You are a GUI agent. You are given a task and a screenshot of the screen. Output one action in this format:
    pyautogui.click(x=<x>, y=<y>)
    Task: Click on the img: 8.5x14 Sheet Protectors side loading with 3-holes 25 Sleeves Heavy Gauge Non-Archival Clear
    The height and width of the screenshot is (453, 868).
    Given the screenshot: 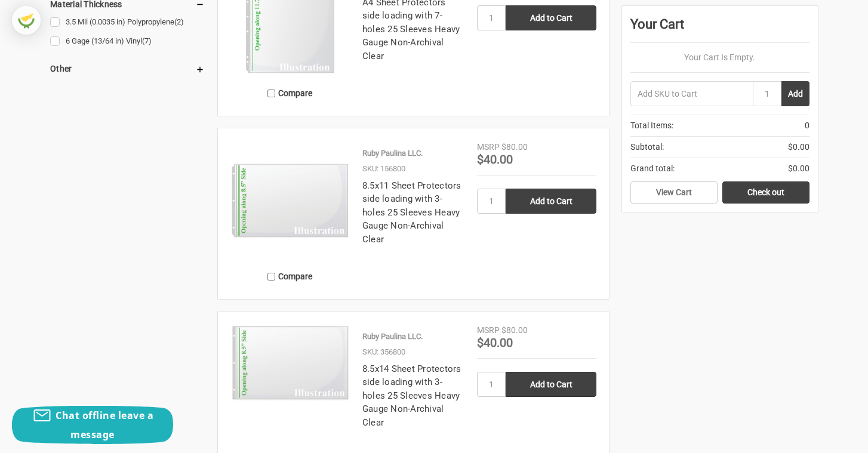 What is the action you would take?
    pyautogui.click(x=290, y=362)
    